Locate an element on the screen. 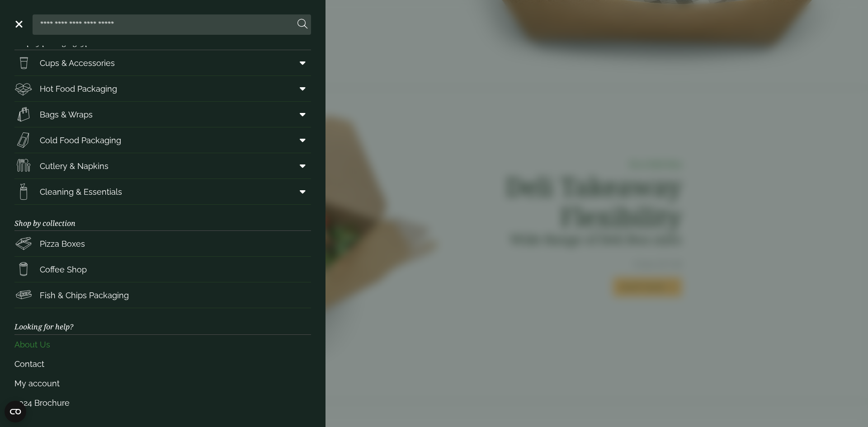  span: Cleaning & Essentials is located at coordinates (81, 192).